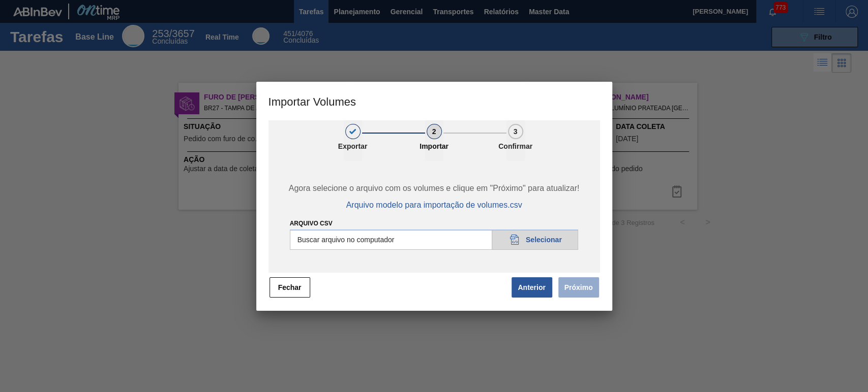  Describe the element at coordinates (434, 188) in the screenshot. I see `span: Agora selecione o arquivo com os volumes e clique em "Próximo" para atualizar!` at that location.